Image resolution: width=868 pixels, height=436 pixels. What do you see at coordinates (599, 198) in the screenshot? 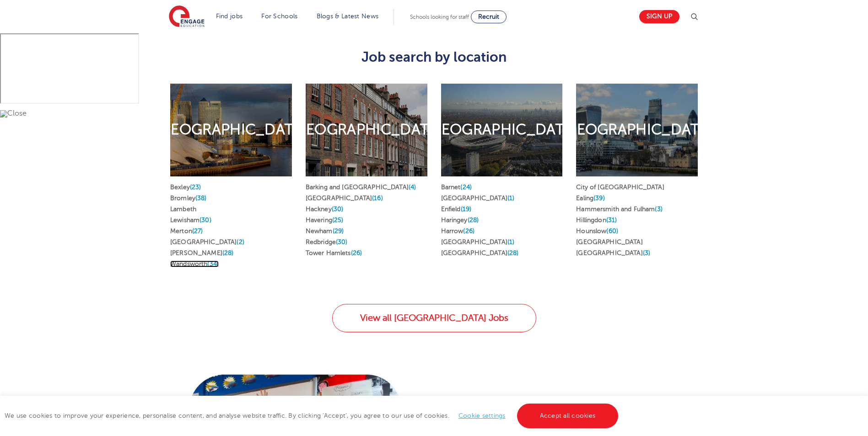
I see `span: (39)` at bounding box center [599, 198].